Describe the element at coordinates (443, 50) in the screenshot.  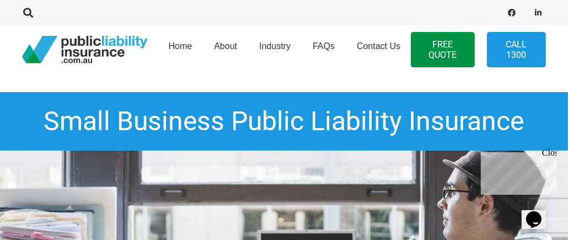
I see `a: FREE QUOTE` at that location.